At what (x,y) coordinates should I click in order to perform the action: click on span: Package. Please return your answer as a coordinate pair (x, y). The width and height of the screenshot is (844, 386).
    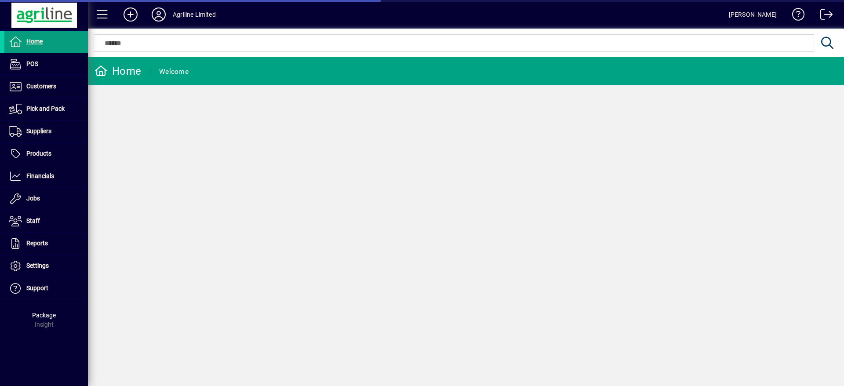
    Looking at the image, I should click on (44, 315).